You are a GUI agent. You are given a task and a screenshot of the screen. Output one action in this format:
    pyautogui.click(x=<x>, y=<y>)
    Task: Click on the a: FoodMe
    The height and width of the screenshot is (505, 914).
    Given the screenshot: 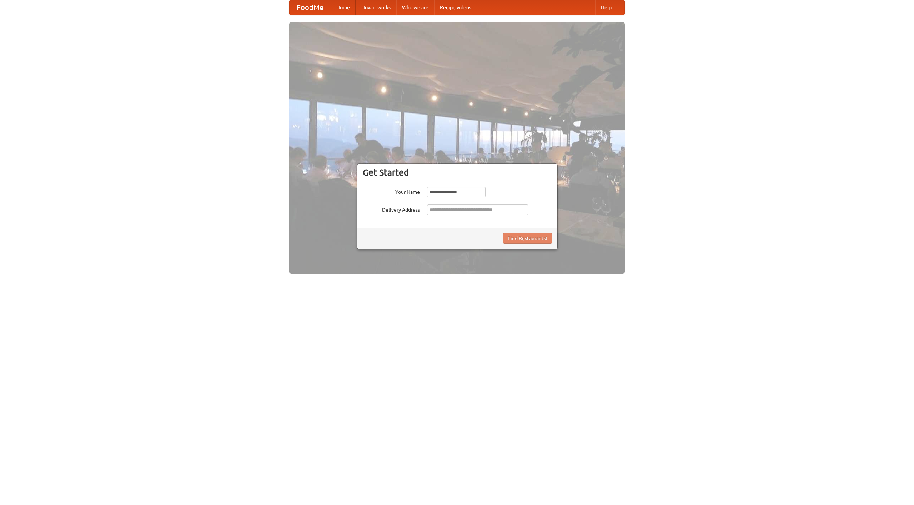 What is the action you would take?
    pyautogui.click(x=310, y=8)
    